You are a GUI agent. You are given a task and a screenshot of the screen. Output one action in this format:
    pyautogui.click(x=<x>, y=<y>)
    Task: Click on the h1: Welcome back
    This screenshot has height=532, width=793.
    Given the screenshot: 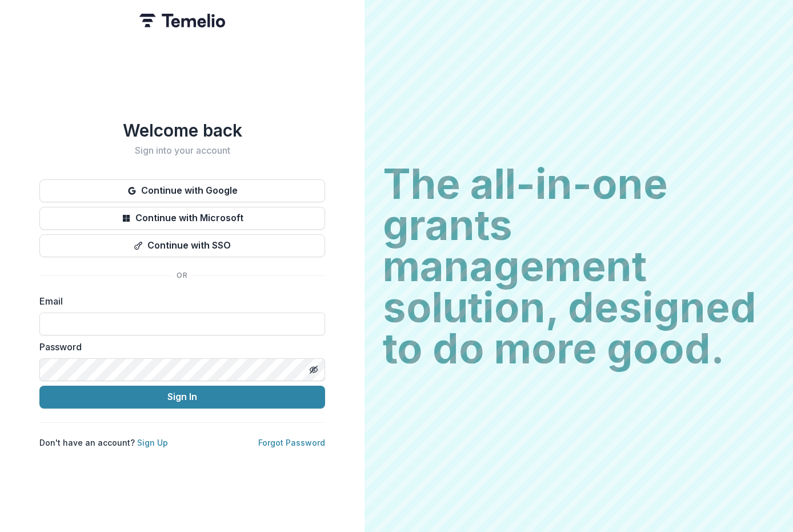 What is the action you would take?
    pyautogui.click(x=182, y=130)
    